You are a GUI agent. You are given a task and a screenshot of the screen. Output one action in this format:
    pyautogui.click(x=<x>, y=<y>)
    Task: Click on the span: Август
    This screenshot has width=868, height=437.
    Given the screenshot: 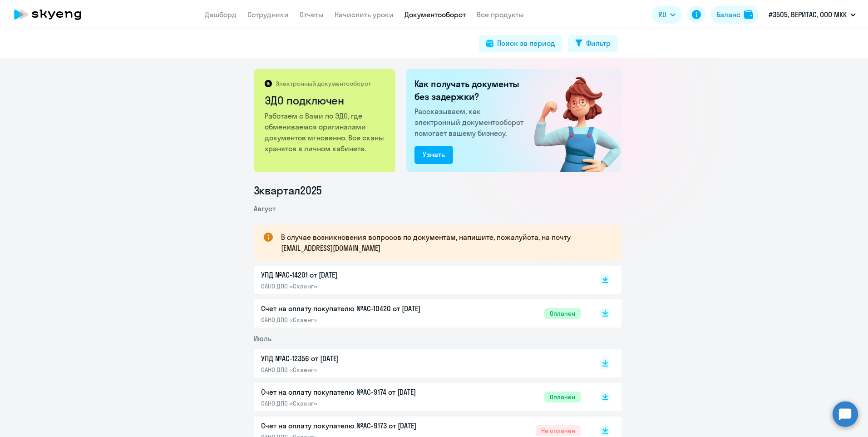 What is the action you would take?
    pyautogui.click(x=265, y=208)
    